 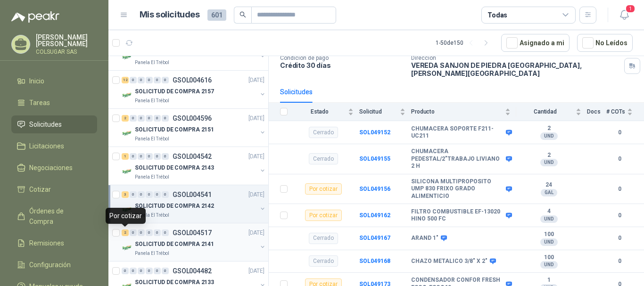 What do you see at coordinates (375, 133) in the screenshot?
I see `a: SOL049152` at bounding box center [375, 133].